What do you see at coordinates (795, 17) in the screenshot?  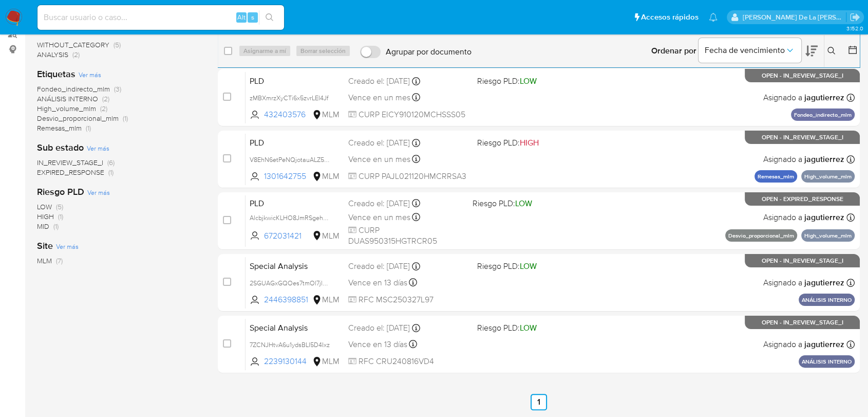 I see `p: javier.gutierrez@mercadolibre.com.mx` at bounding box center [795, 17].